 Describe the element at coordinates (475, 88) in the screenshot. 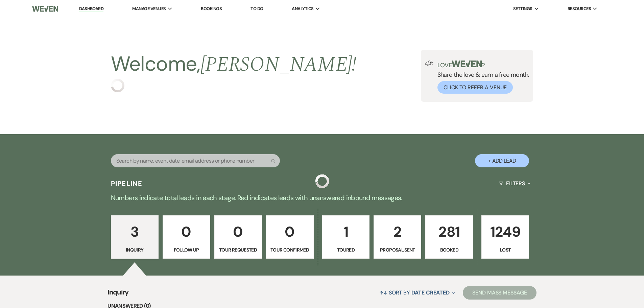

I see `button: Click to Refer a Venue` at that location.